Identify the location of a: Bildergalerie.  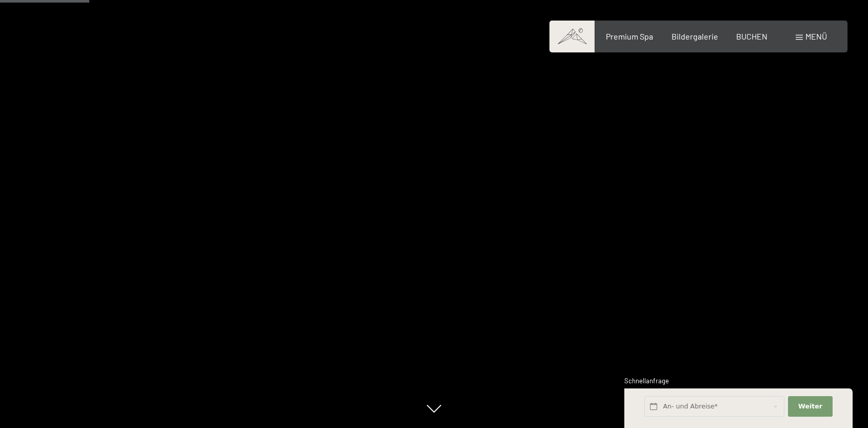
(694, 36).